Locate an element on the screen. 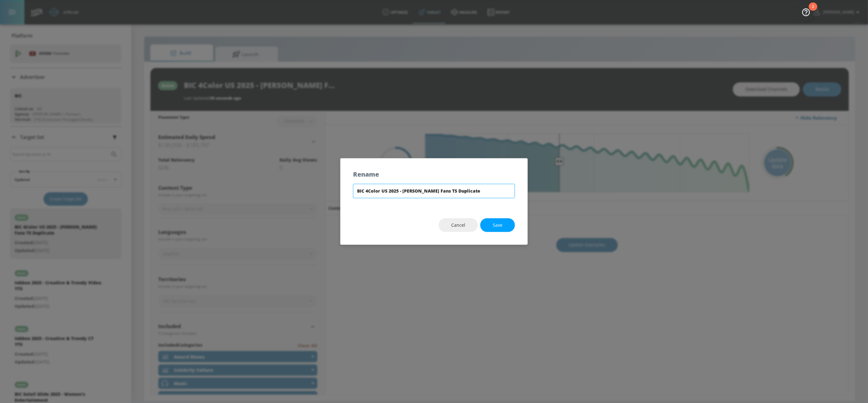 This screenshot has height=403, width=868. h5: Rename is located at coordinates (366, 174).